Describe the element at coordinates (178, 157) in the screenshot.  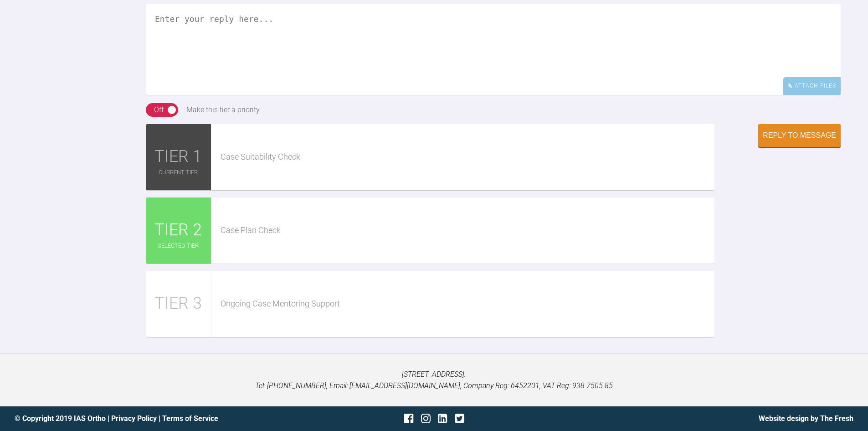
I see `span: TIER 1` at that location.